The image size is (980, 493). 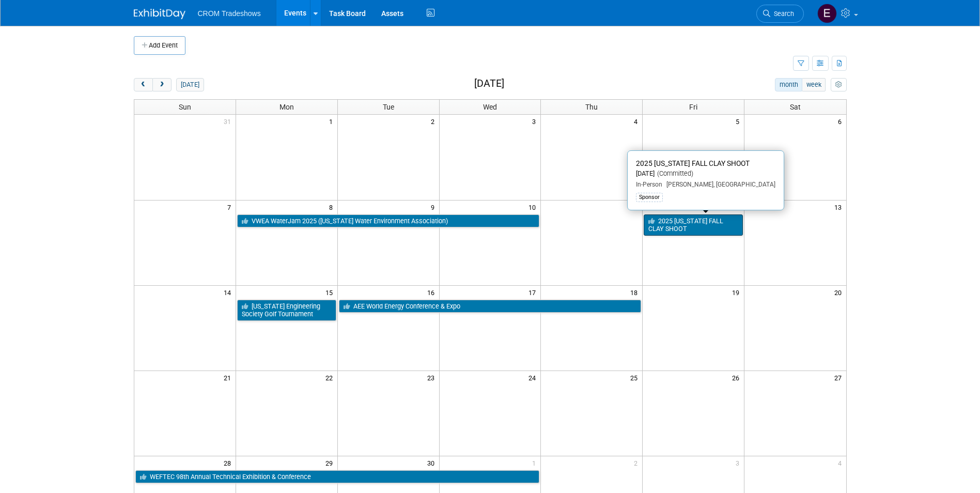 What do you see at coordinates (333, 206) in the screenshot?
I see `span: 8` at bounding box center [333, 206].